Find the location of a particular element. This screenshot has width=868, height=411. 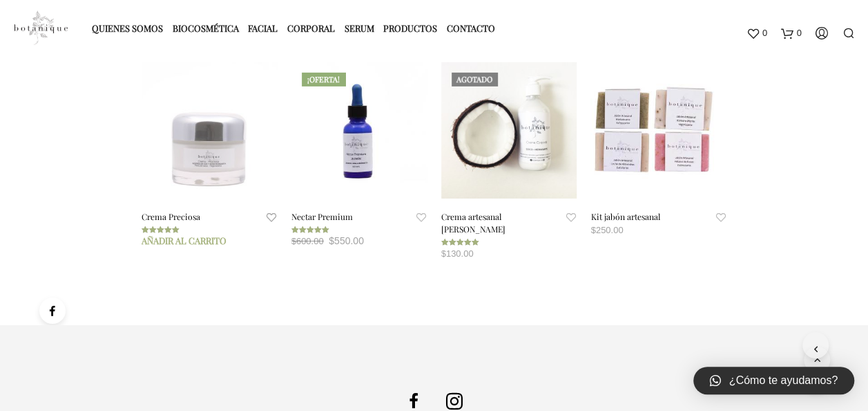

a: Facial is located at coordinates (266, 27).